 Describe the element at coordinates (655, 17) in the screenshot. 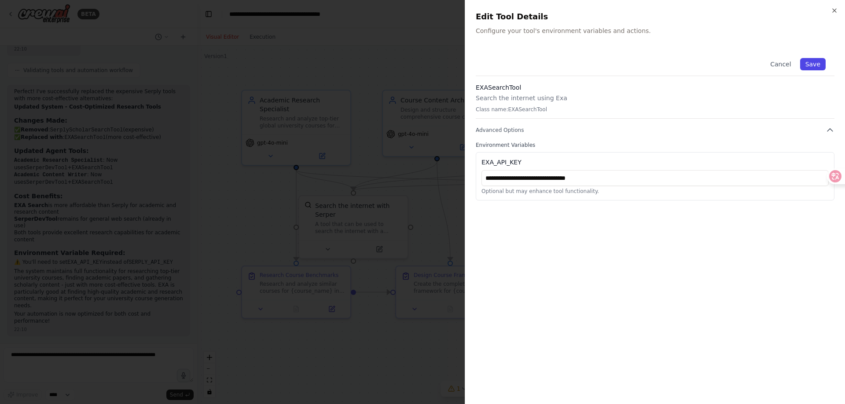

I see `h2: Edit Tool Details` at that location.